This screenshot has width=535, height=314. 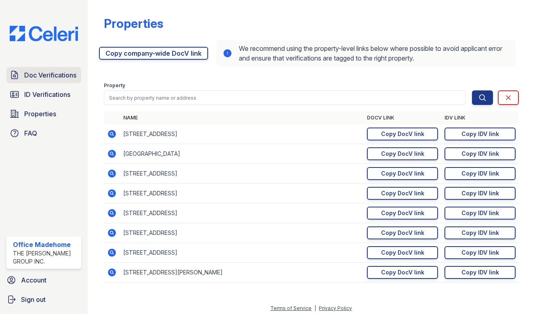 What do you see at coordinates (44, 133) in the screenshot?
I see `a: FAQ` at bounding box center [44, 133].